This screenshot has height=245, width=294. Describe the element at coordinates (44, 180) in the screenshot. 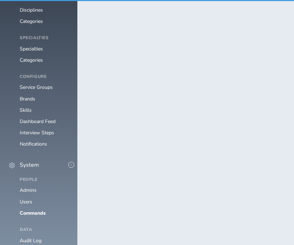

I see `h4: People` at that location.